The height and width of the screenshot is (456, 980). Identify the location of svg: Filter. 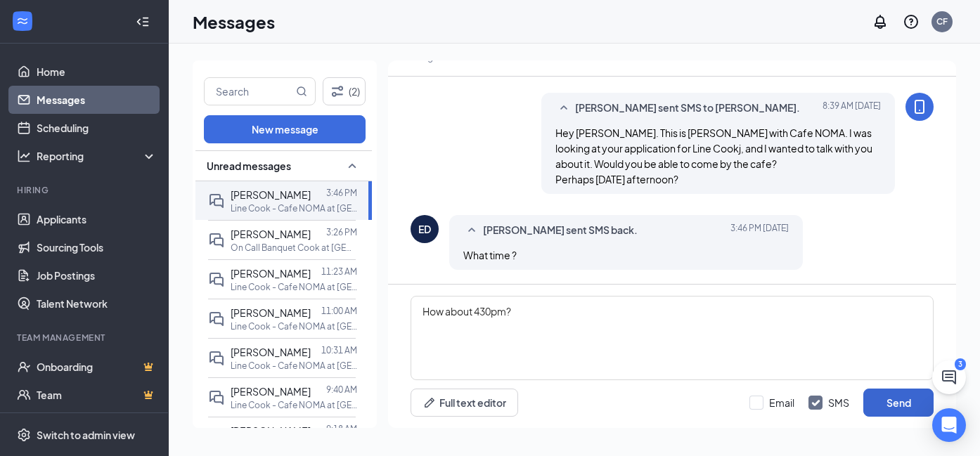
(337, 92).